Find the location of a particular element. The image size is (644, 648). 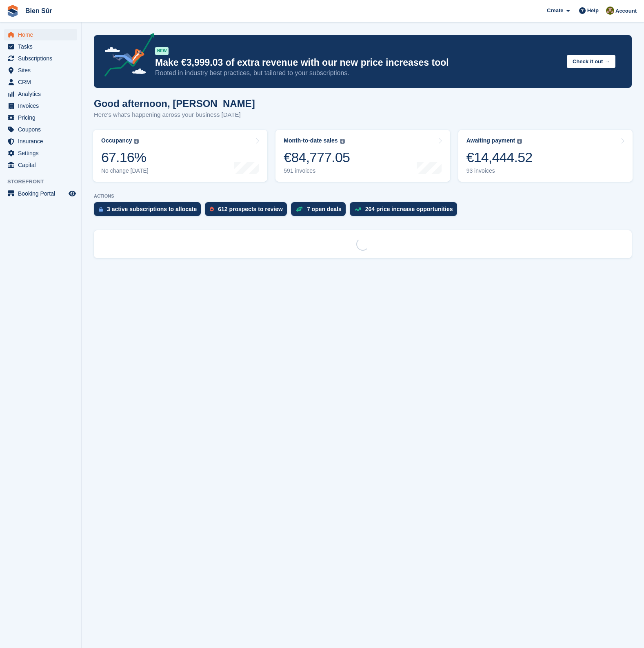

div: €14,444.52 is located at coordinates (500, 157).